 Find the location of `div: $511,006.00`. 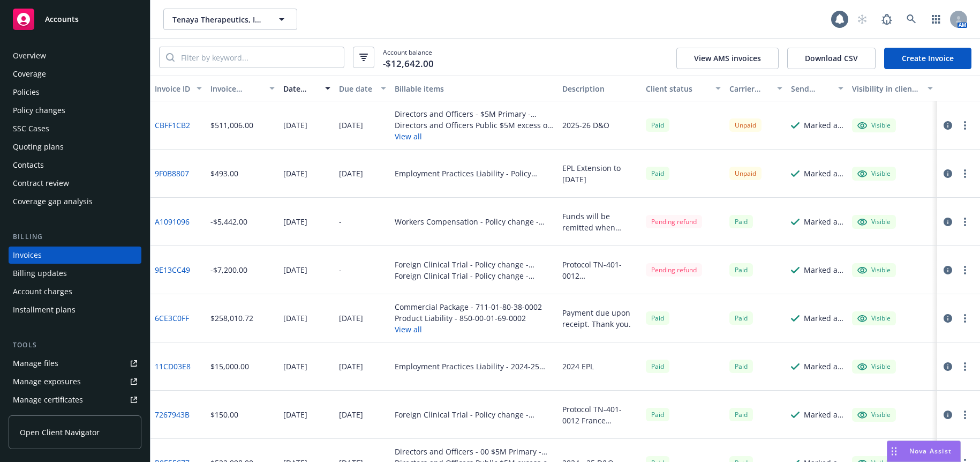

div: $511,006.00 is located at coordinates (232, 125).